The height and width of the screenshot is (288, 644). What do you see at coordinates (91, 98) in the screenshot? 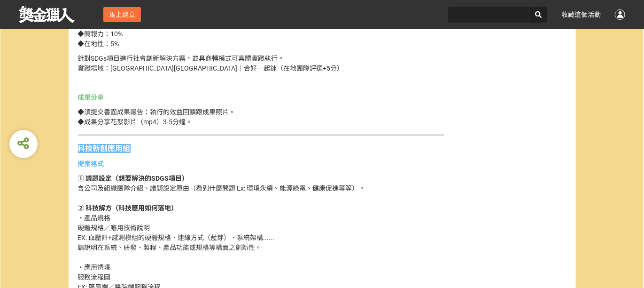
I see `strong: 成果分享` at bounding box center [91, 98].